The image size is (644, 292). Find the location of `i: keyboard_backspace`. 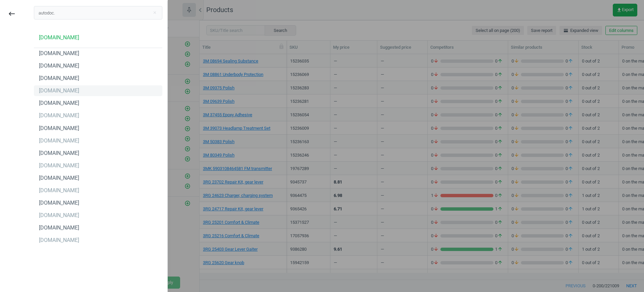

i: keyboard_backspace is located at coordinates (12, 14).